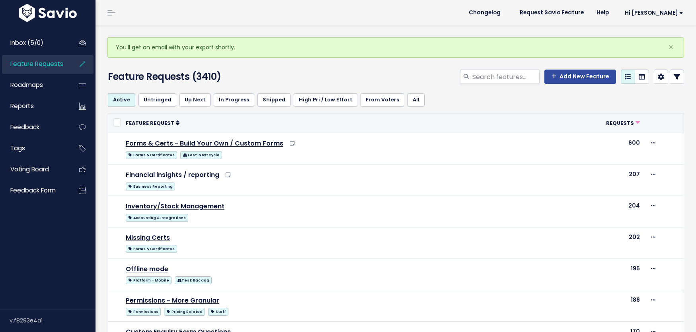 The width and height of the screenshot is (696, 332). Describe the element at coordinates (274, 100) in the screenshot. I see `a: Shipped` at that location.